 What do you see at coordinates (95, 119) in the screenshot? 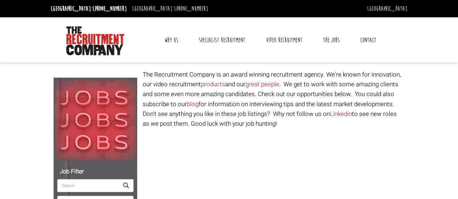
I see `img: Jobs, Jobs, Jobs` at bounding box center [95, 119].